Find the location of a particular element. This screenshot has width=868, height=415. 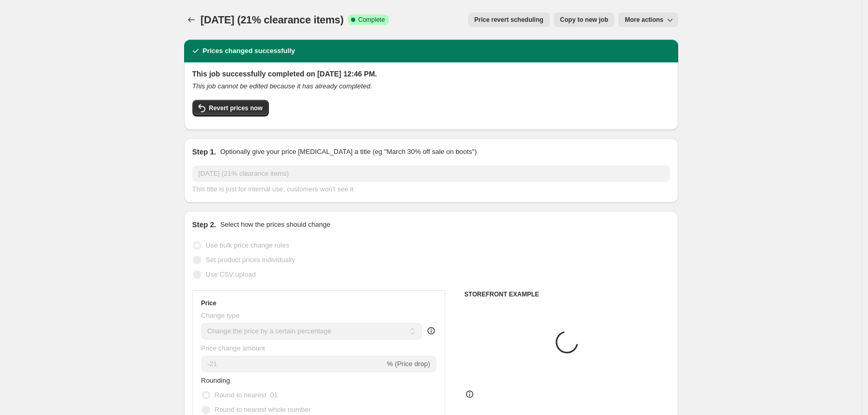

p: Select how the prices should change is located at coordinates (275, 225).